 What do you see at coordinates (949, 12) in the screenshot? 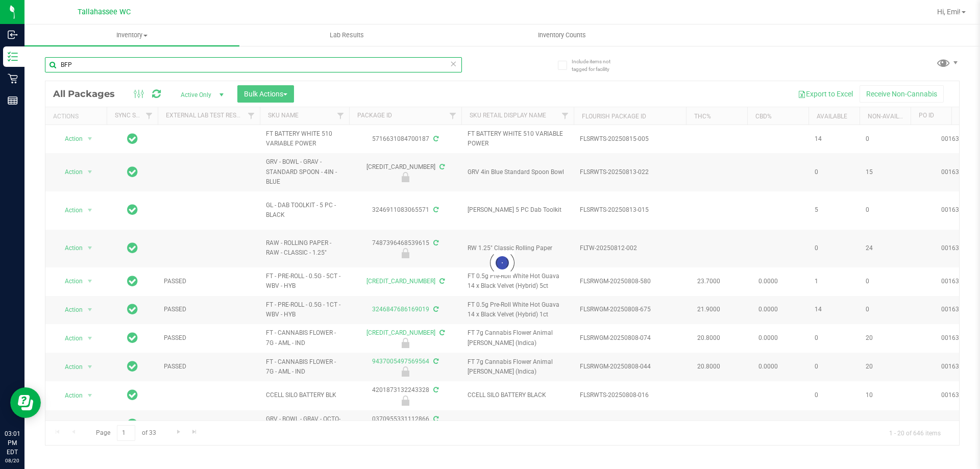
I see `span: Hi, Emi!` at bounding box center [949, 12].